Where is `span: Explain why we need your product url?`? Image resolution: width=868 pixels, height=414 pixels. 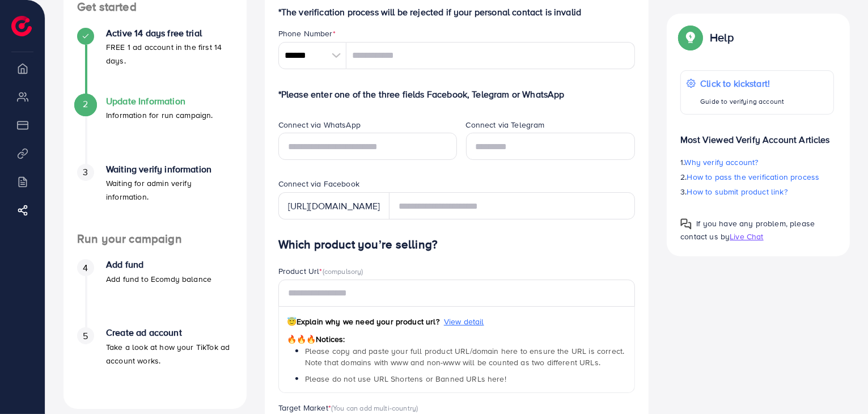 span: Explain why we need your product url? is located at coordinates (363, 321).